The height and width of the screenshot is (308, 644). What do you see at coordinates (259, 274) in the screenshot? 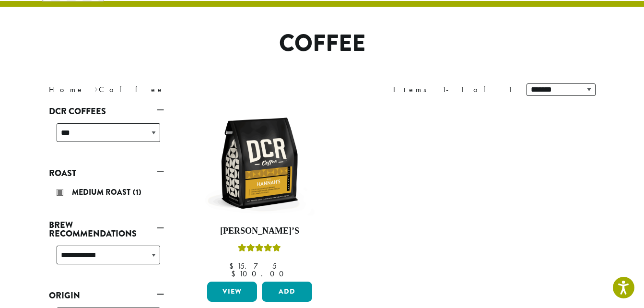
I see `bdi: 100.00` at bounding box center [259, 274].